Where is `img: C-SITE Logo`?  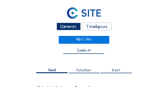 img: C-SITE Logo is located at coordinates (84, 13).